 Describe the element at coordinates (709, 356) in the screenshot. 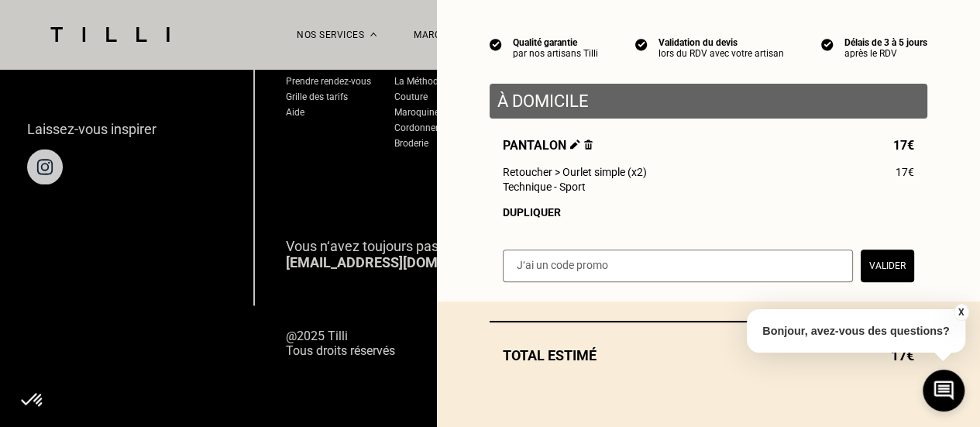

I see `div: Total estimé` at that location.